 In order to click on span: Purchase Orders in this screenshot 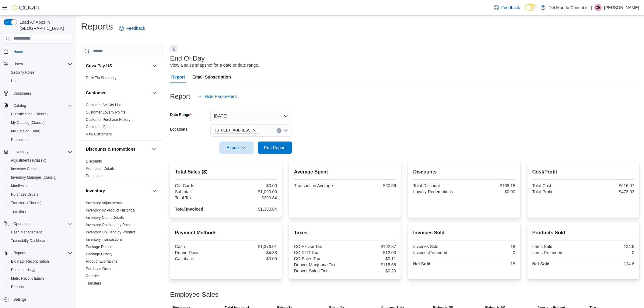, I will do `click(41, 194)`.